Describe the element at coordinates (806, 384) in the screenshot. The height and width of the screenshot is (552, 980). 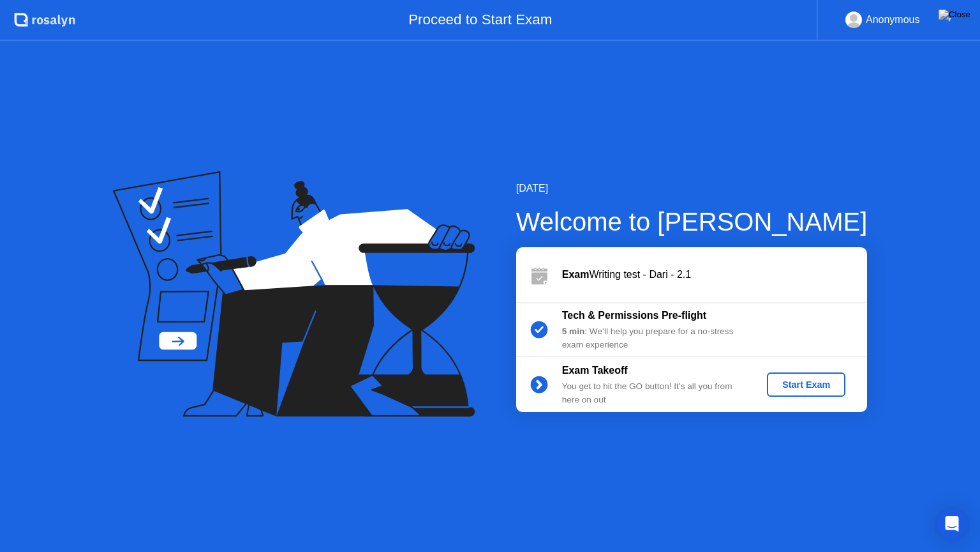
I see `div: Start Exam` at that location.